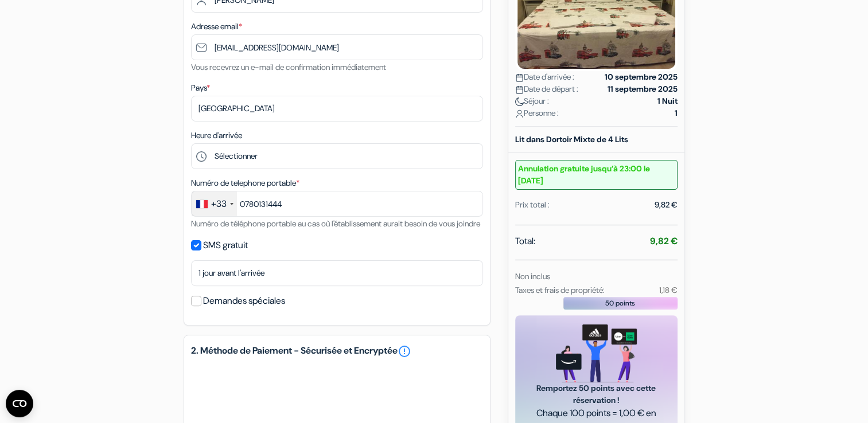 Image resolution: width=868 pixels, height=423 pixels. What do you see at coordinates (405, 352) in the screenshot?
I see `a: error_outline` at bounding box center [405, 352].